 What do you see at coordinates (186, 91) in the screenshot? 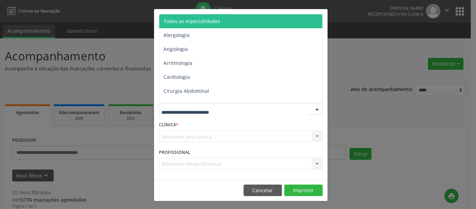
I see `span: Cirurgia Abdominal` at bounding box center [186, 91].